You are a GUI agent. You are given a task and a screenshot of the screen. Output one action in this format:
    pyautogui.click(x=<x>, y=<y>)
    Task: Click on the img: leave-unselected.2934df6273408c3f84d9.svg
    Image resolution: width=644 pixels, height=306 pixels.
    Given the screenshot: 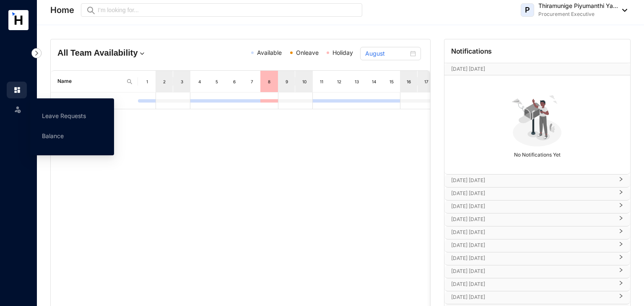 What is the action you would take?
    pyautogui.click(x=18, y=109)
    